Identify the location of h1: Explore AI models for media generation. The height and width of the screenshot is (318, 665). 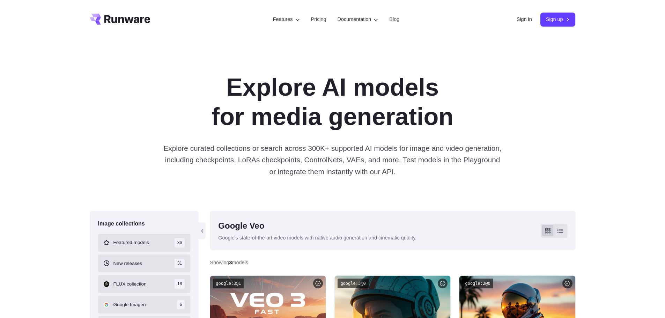
(333, 102).